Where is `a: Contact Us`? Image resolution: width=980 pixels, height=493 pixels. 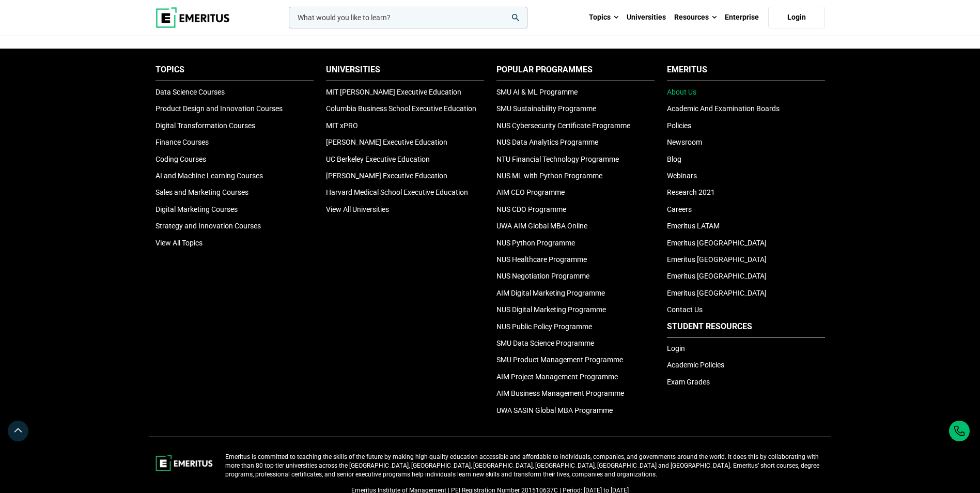
a: Contact Us is located at coordinates (685, 309).